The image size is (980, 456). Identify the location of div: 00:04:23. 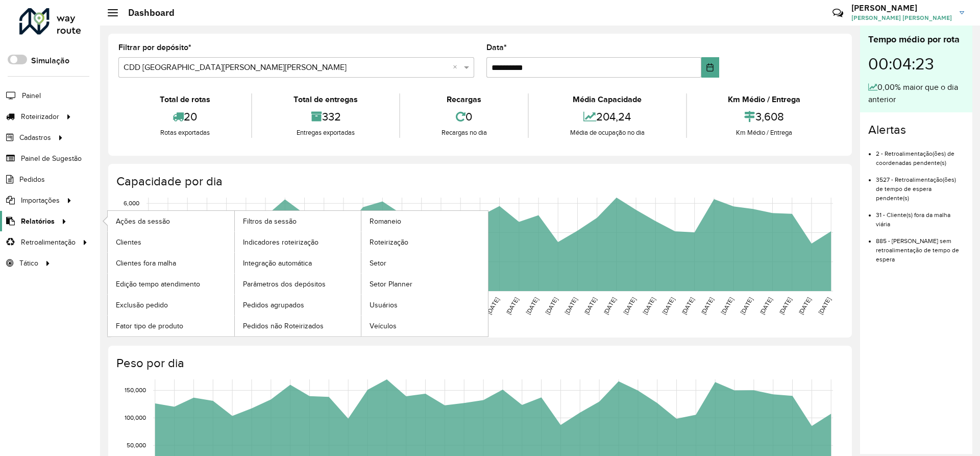
(916, 64).